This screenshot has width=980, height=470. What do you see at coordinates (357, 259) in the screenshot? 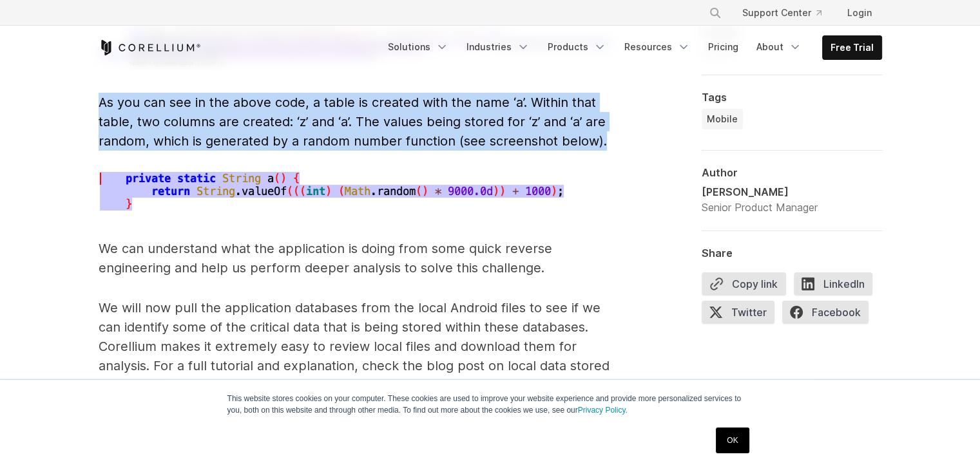
I see `p: We can understand what the application is doing from some quick reverse engineering and help us p...` at bounding box center [357, 259].